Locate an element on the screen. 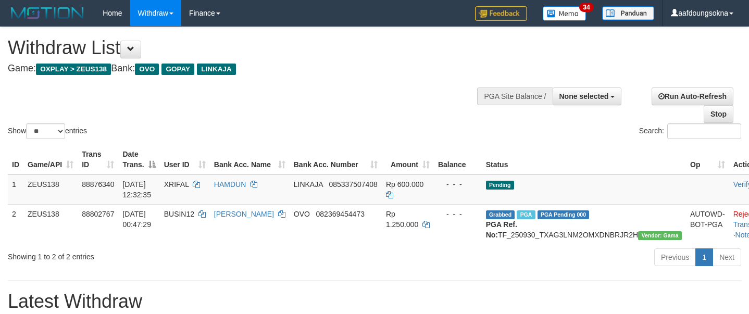 The height and width of the screenshot is (314, 749). td: 2 is located at coordinates (16, 224).